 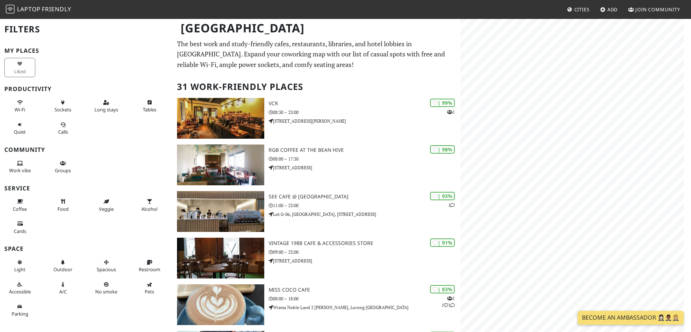 I want to click on span: Quiet, so click(x=20, y=132).